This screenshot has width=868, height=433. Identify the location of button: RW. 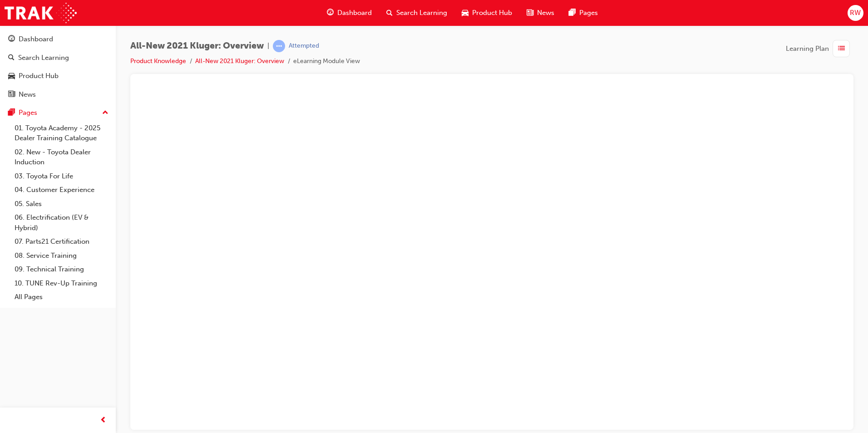
(855, 13).